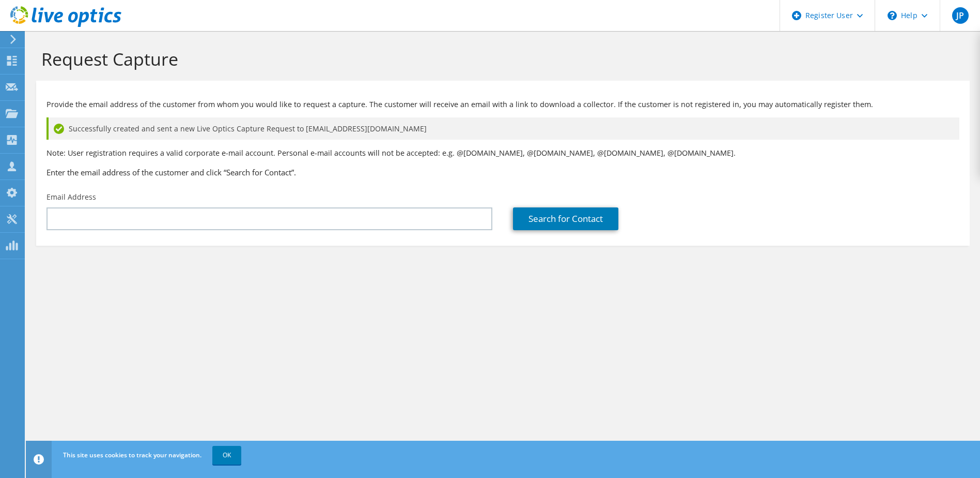 This screenshot has height=478, width=980. Describe the element at coordinates (227, 455) in the screenshot. I see `a: OK` at that location.